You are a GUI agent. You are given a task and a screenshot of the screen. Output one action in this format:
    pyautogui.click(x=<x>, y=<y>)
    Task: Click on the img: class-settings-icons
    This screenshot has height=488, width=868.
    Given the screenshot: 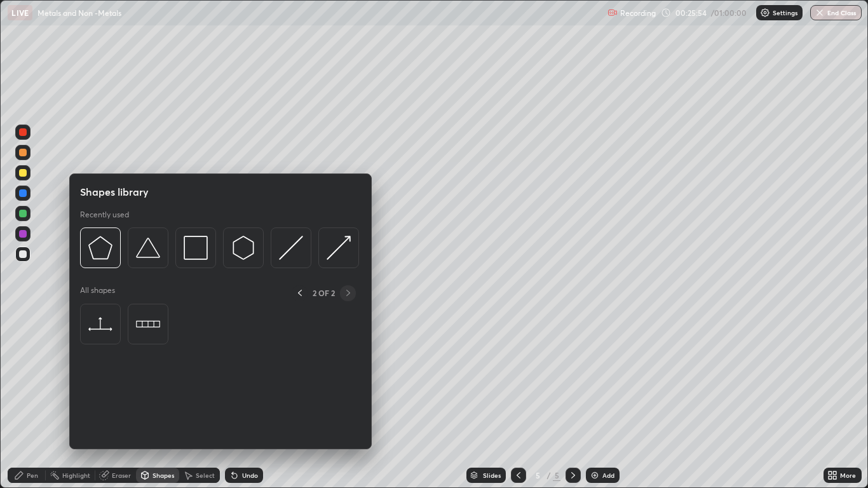 What is the action you would take?
    pyautogui.click(x=765, y=13)
    